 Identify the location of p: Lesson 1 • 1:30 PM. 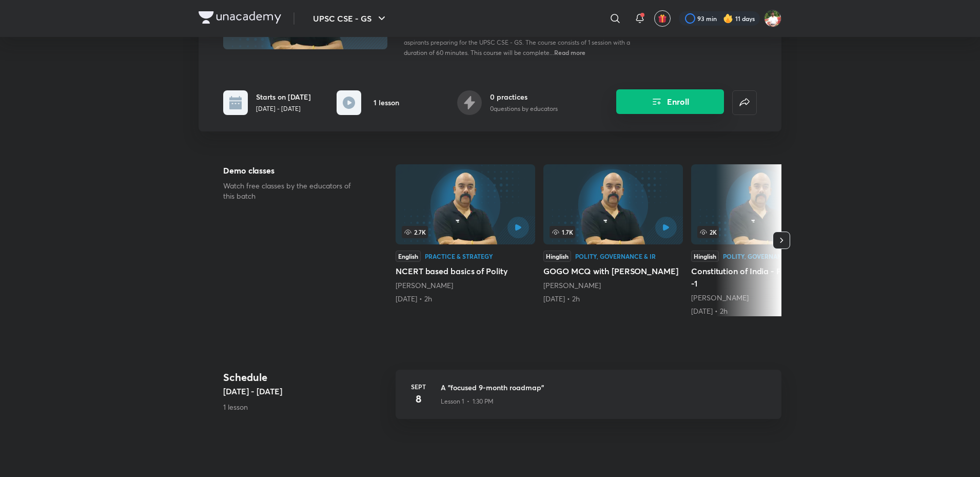
(467, 401).